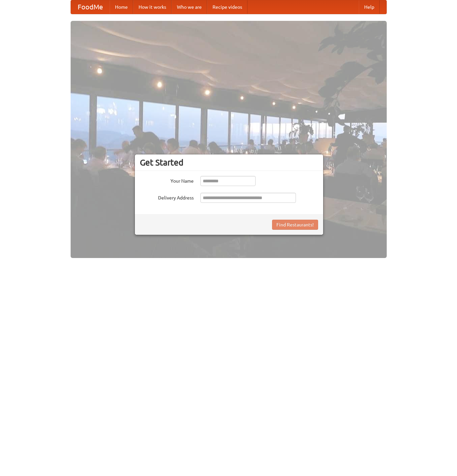 Image resolution: width=457 pixels, height=476 pixels. I want to click on a: Who we are, so click(190, 7).